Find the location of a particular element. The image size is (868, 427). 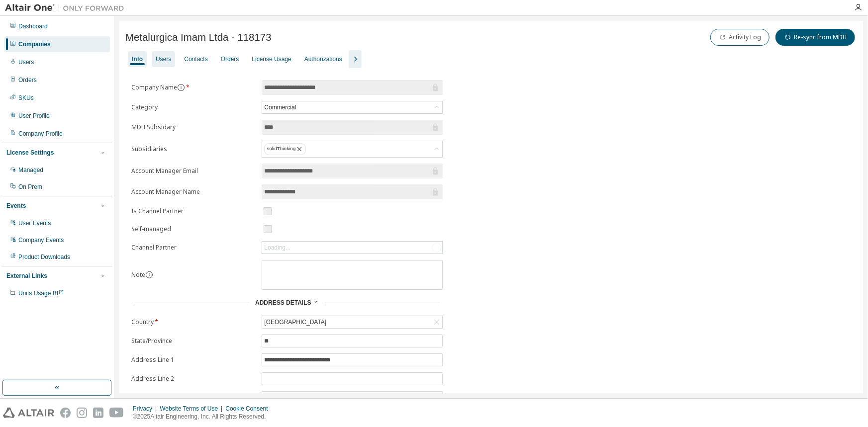

img: Altair One is located at coordinates (67, 8).